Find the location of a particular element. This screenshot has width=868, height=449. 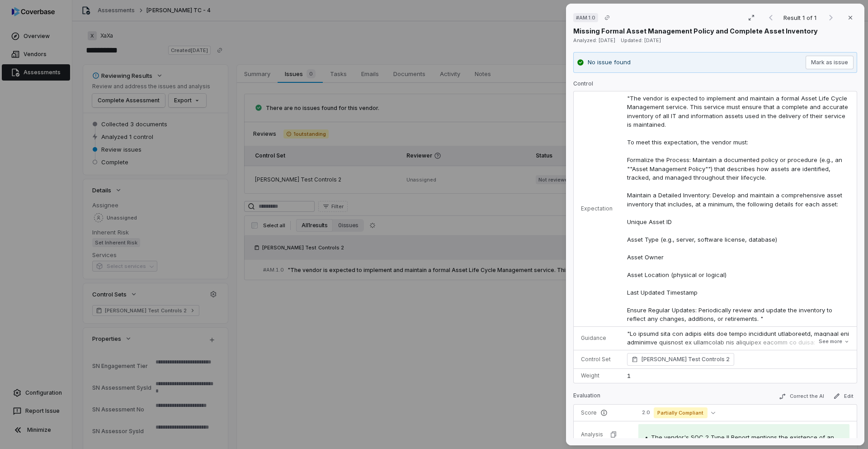

span: # AM.1.0 is located at coordinates (586, 18).